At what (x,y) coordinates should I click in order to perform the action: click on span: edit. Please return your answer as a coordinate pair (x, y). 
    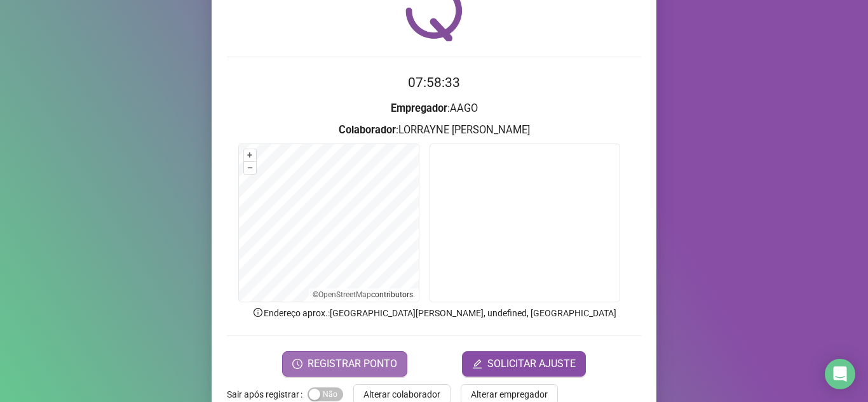
    Looking at the image, I should click on (477, 363).